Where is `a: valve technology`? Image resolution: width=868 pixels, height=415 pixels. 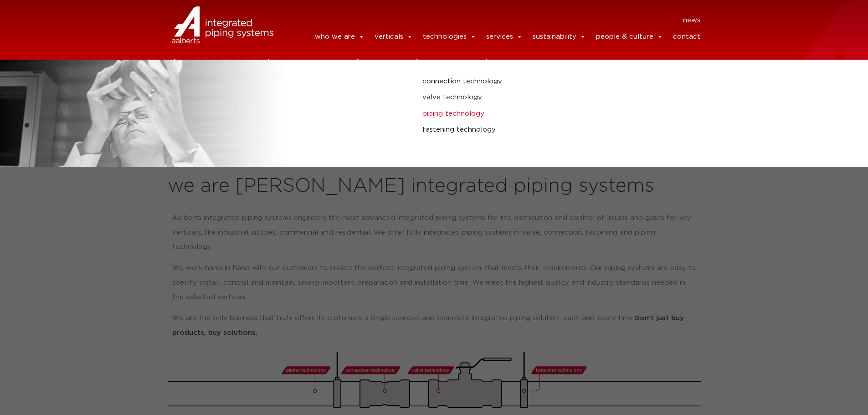
a: valve technology is located at coordinates (585, 97).